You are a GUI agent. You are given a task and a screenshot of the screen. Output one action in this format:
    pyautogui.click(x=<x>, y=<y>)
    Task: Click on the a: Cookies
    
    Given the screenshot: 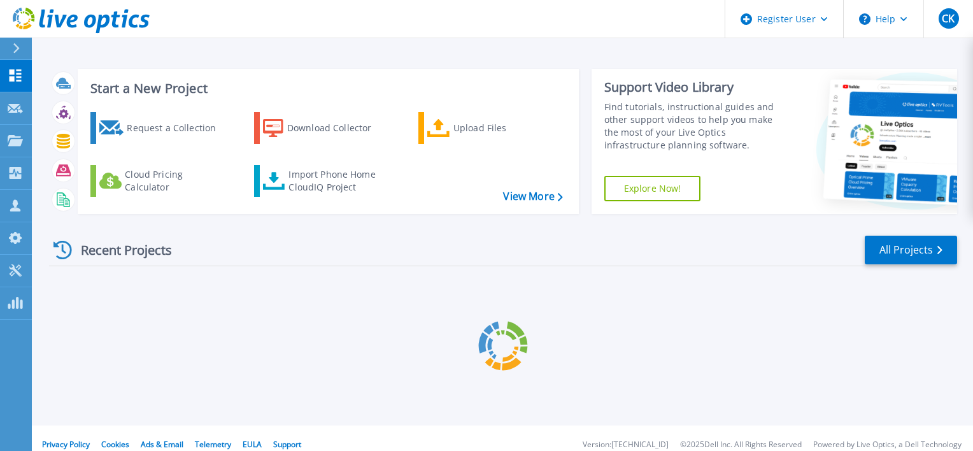 What is the action you would take?
    pyautogui.click(x=115, y=444)
    